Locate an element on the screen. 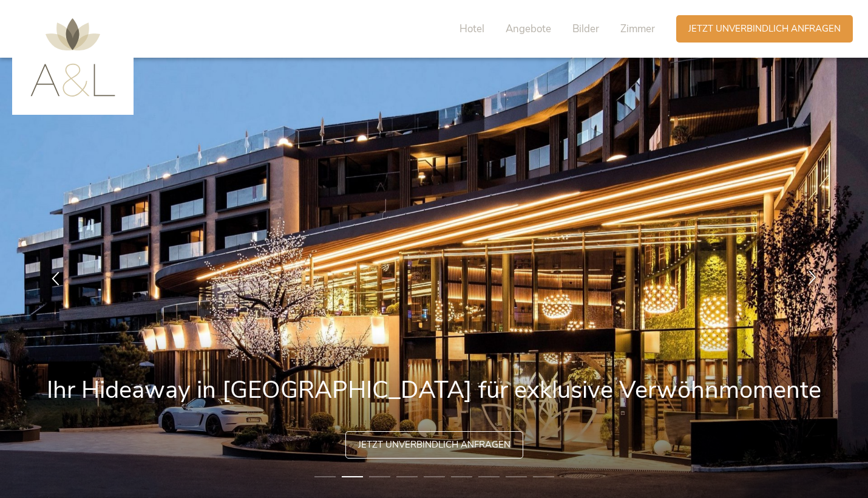 Image resolution: width=868 pixels, height=498 pixels. span: Bilder is located at coordinates (586, 28).